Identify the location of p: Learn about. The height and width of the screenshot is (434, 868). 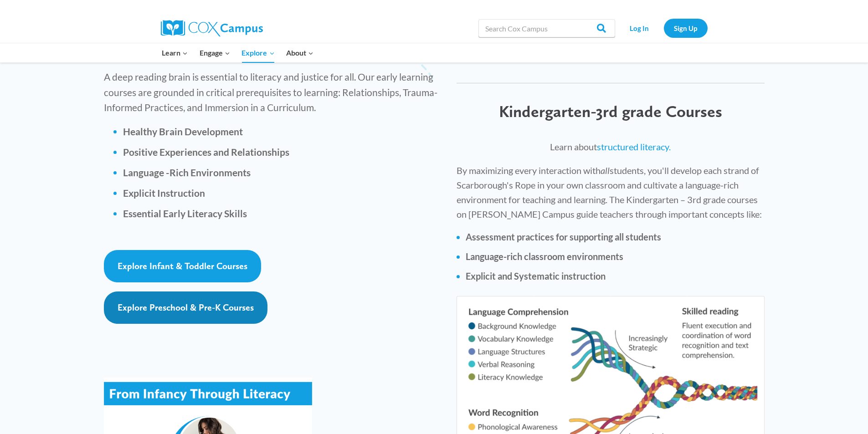
(610, 147).